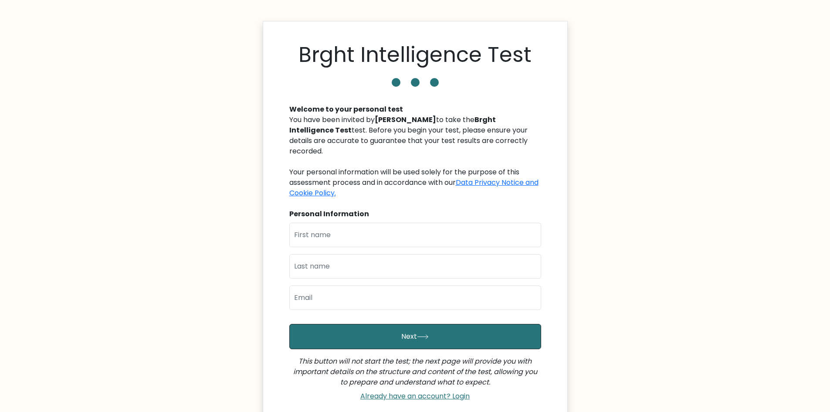 The width and height of the screenshot is (830, 412). I want to click on input: First name, so click(415, 235).